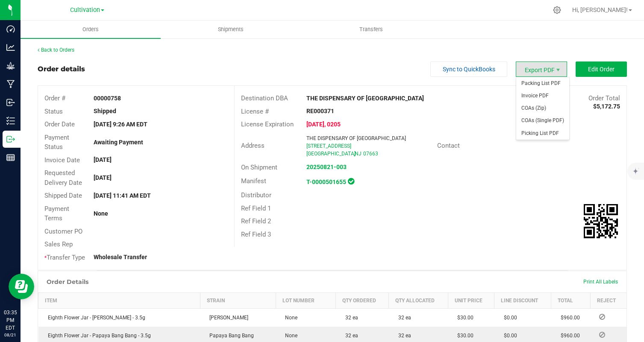 Image resolution: width=644 pixels, height=342 pixels. I want to click on strong: $5,172.75, so click(606, 106).